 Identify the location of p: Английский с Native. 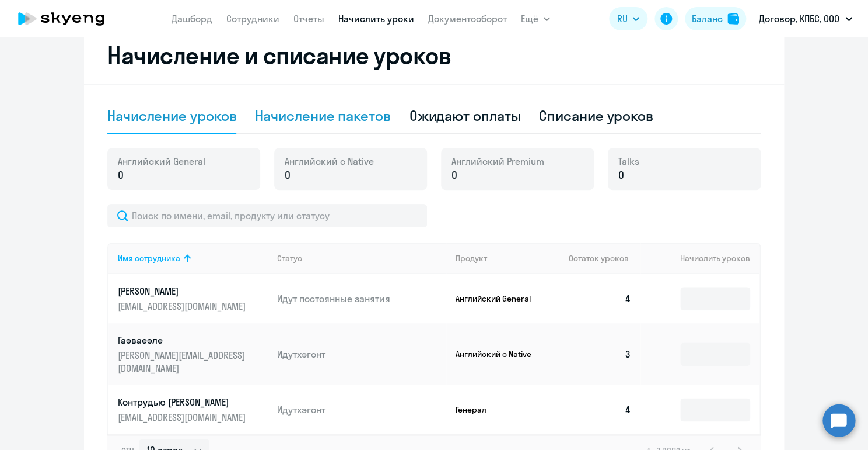
(499, 354).